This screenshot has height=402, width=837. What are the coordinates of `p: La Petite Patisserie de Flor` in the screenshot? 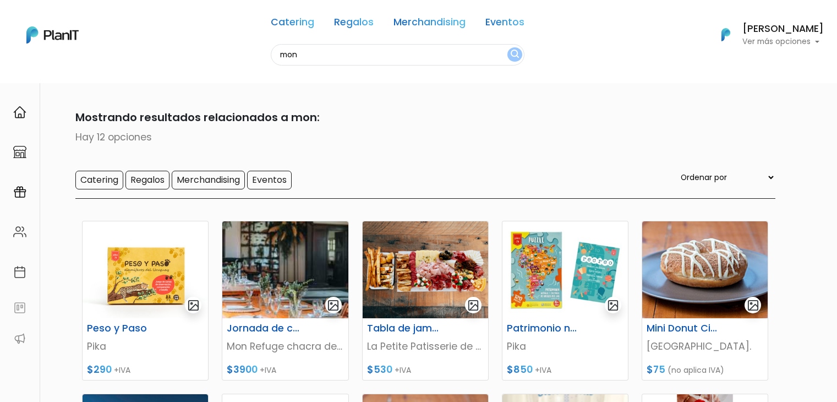 It's located at (426, 346).